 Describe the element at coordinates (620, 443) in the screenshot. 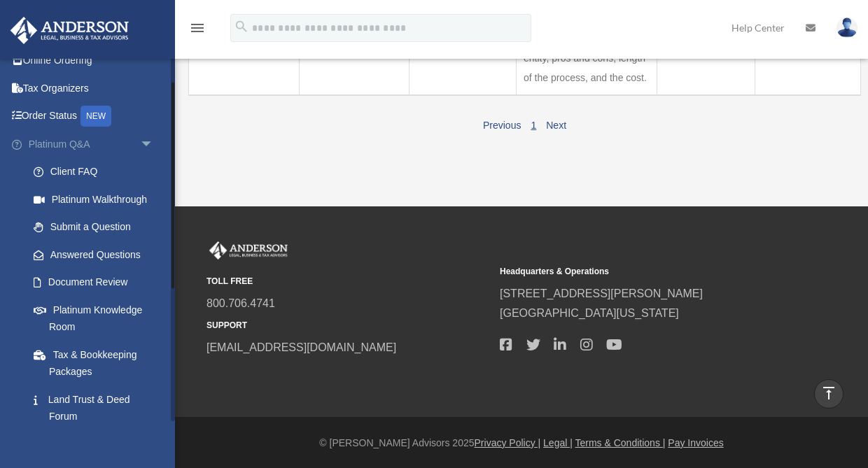

I see `a: Terms & Conditions |` at that location.